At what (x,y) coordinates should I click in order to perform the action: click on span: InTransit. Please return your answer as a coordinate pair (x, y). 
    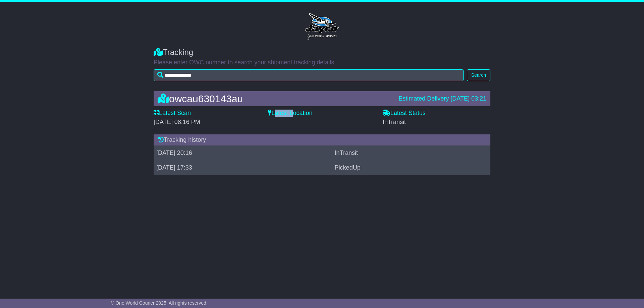
    Looking at the image, I should click on (394, 122).